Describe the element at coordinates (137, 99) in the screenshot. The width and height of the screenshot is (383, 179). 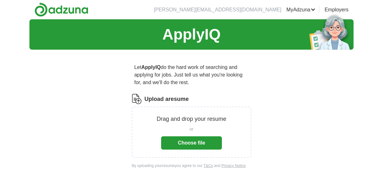
I see `img: CV Icon` at that location.